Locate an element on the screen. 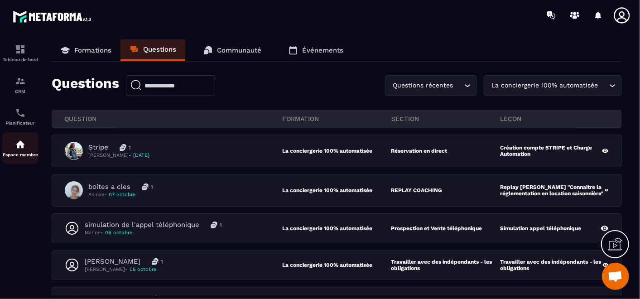 This screenshot has width=640, height=299. img: scheduler is located at coordinates (20, 113).